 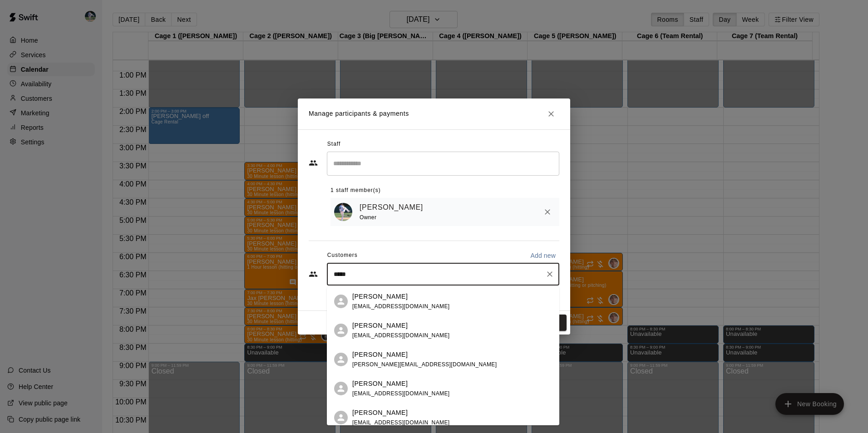 What do you see at coordinates (313, 274) in the screenshot?
I see `svg: Customers` at bounding box center [313, 274].